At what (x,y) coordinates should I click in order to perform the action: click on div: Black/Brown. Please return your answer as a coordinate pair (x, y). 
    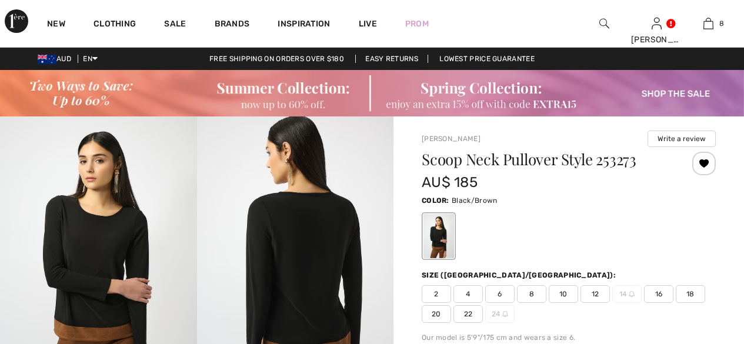
    Looking at the image, I should click on (439, 236).